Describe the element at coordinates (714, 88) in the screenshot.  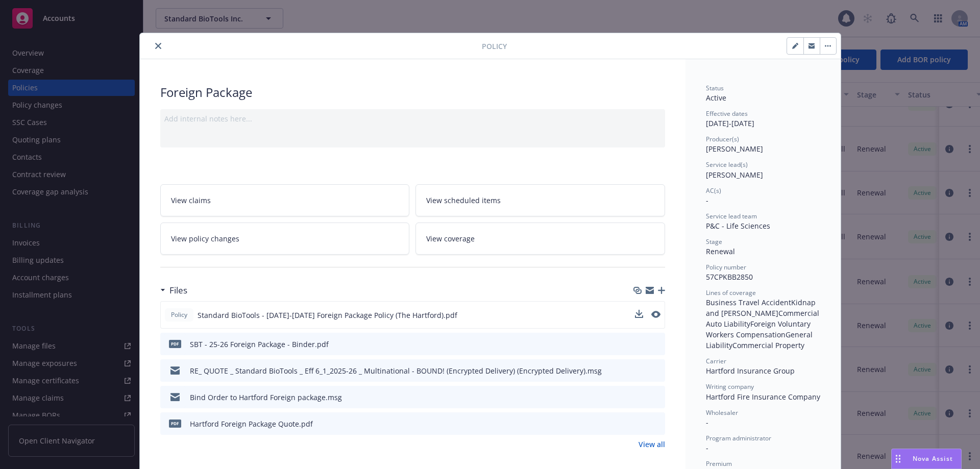
I see `span: Status` at that location.